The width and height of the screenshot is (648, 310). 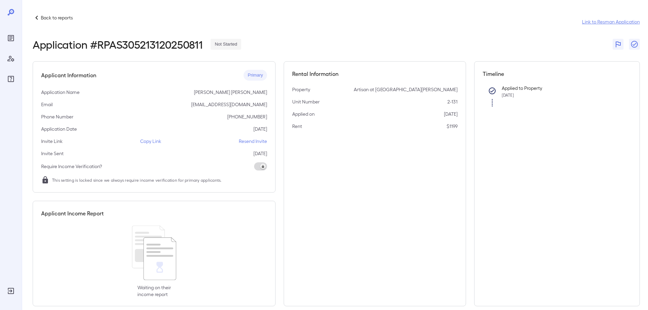 What do you see at coordinates (117, 44) in the screenshot?
I see `h2: Application # RPAS305213120250811` at bounding box center [117, 44].